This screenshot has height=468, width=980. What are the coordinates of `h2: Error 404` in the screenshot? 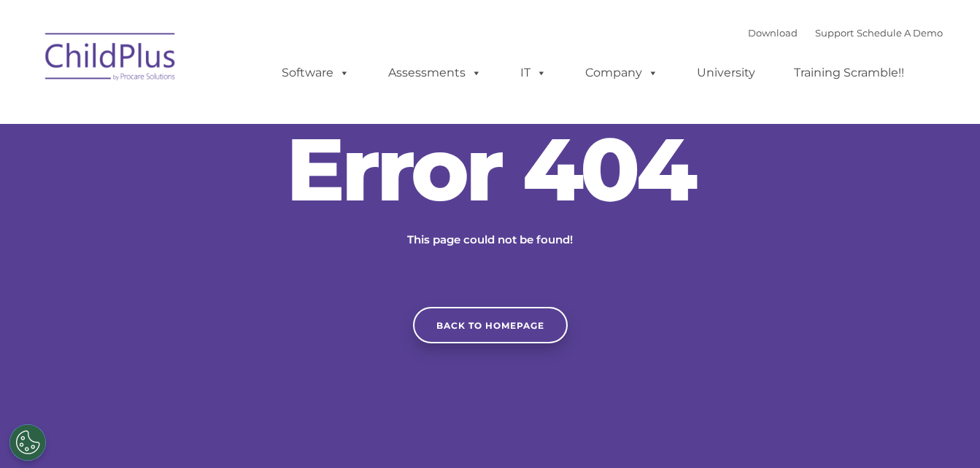 It's located at (490, 169).